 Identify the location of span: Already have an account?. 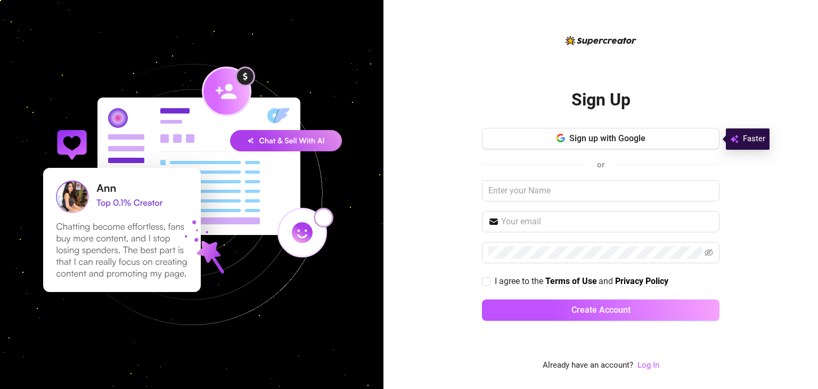
(588, 366).